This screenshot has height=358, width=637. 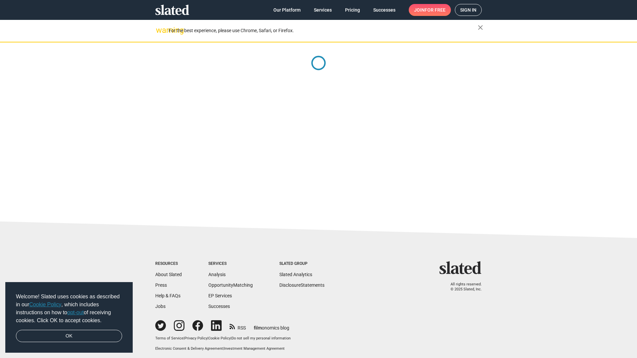 I want to click on a: Investment Management Agreement, so click(x=254, y=349).